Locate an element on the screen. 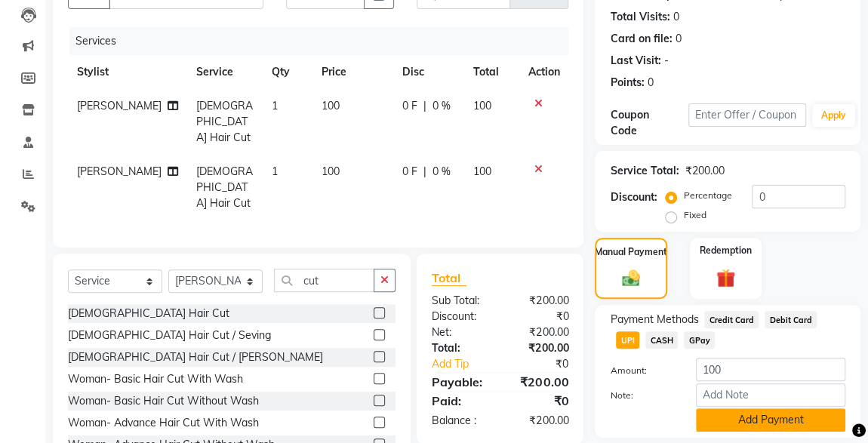 This screenshot has height=443, width=868. input: Search or Scan is located at coordinates (324, 280).